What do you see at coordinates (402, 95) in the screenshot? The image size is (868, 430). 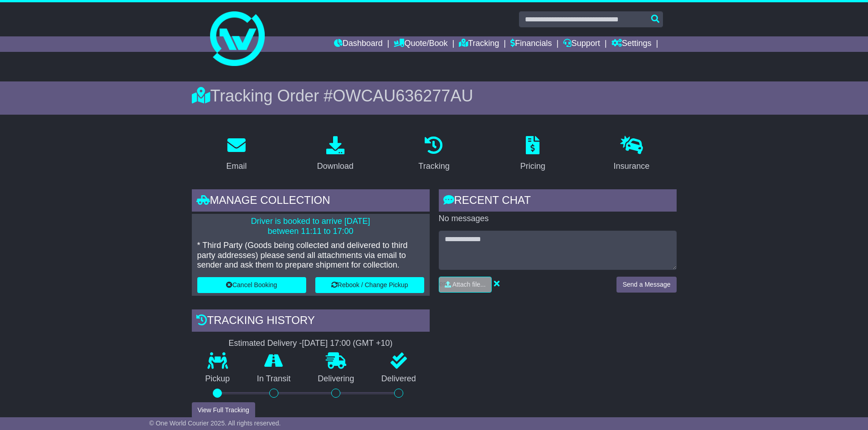 I see `span: OWCAU636277AU` at bounding box center [402, 95].